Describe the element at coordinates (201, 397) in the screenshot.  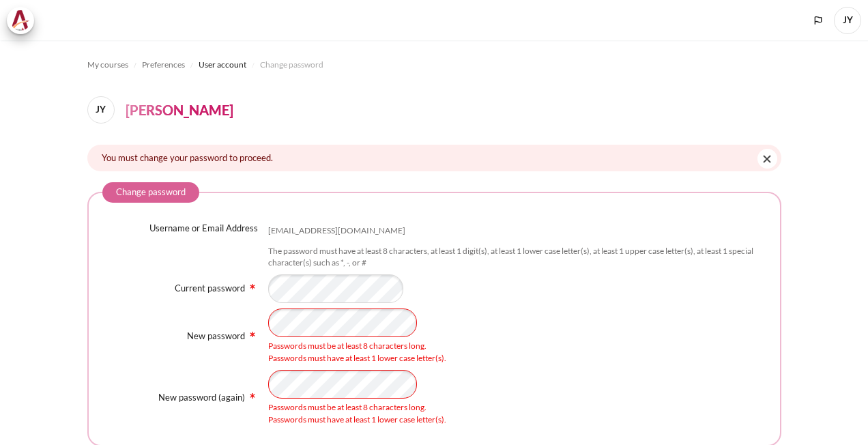
I see `label: New password (again)` at that location.